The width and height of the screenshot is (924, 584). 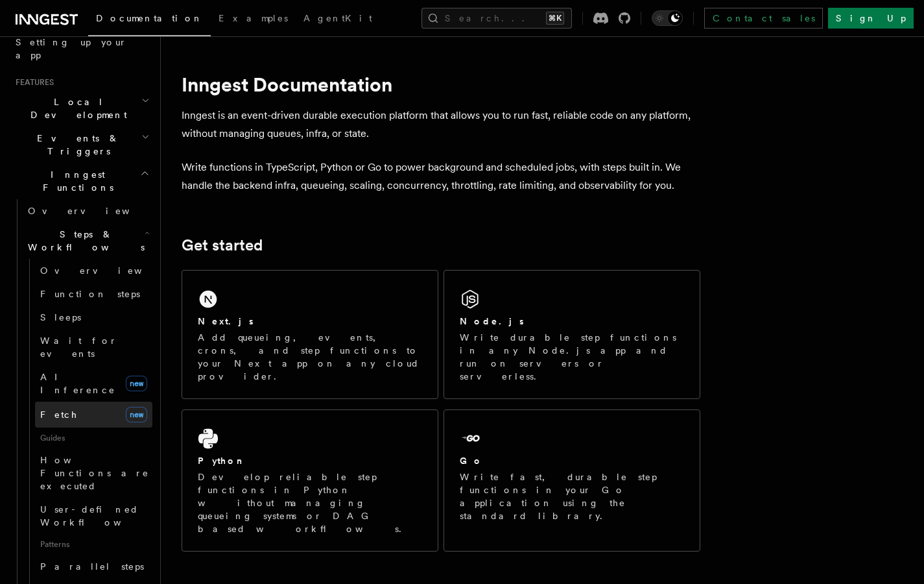 What do you see at coordinates (94, 438) in the screenshot?
I see `span: Guides` at bounding box center [94, 438].